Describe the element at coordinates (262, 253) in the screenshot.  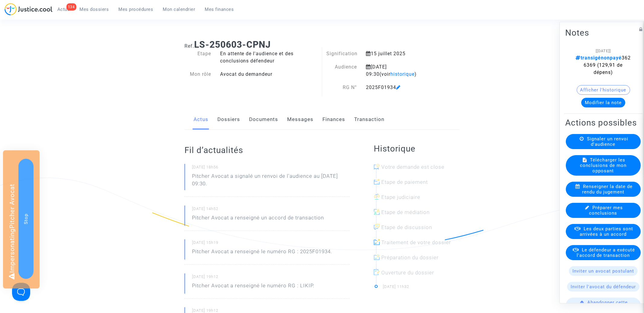
I see `p: Pitcher Avocat a renseigné le numéro RG : 2025F01934.` at that location.